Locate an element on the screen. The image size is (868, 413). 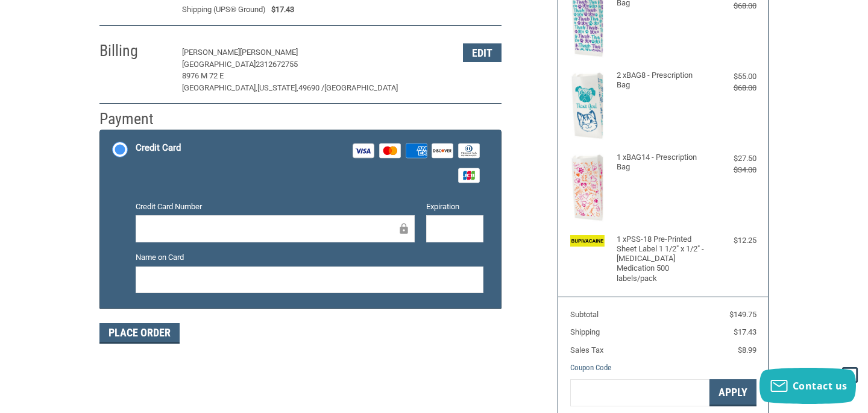
span: 2312672755 is located at coordinates (277, 64).